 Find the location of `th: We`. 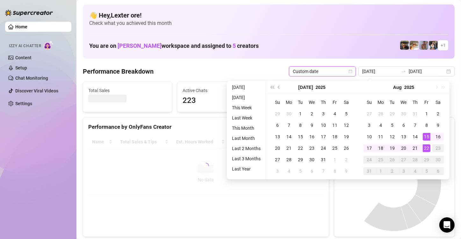

th: We is located at coordinates (312, 102).